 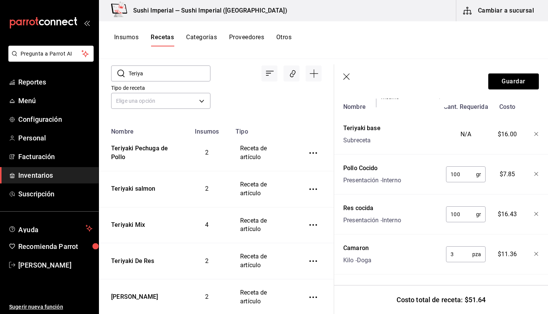 I want to click on div: pza, so click(x=465, y=254).